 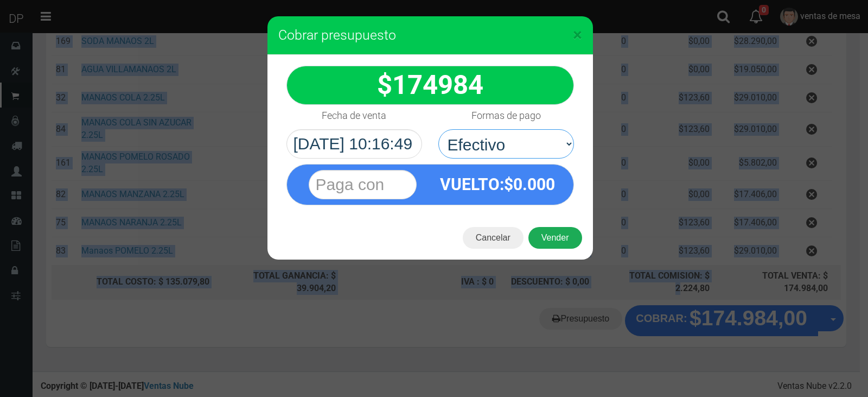 What do you see at coordinates (493, 237) in the screenshot?
I see `button: Cancelar` at bounding box center [493, 237].